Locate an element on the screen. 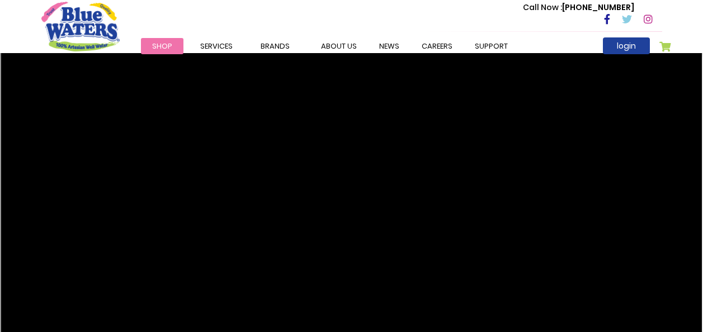 The image size is (703, 332). span: Brands is located at coordinates (275, 46).